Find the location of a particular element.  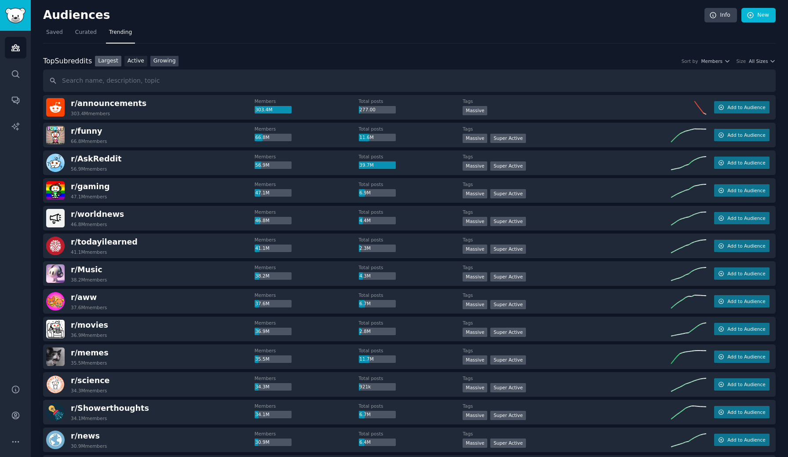

span: All Sizes is located at coordinates (758, 61).